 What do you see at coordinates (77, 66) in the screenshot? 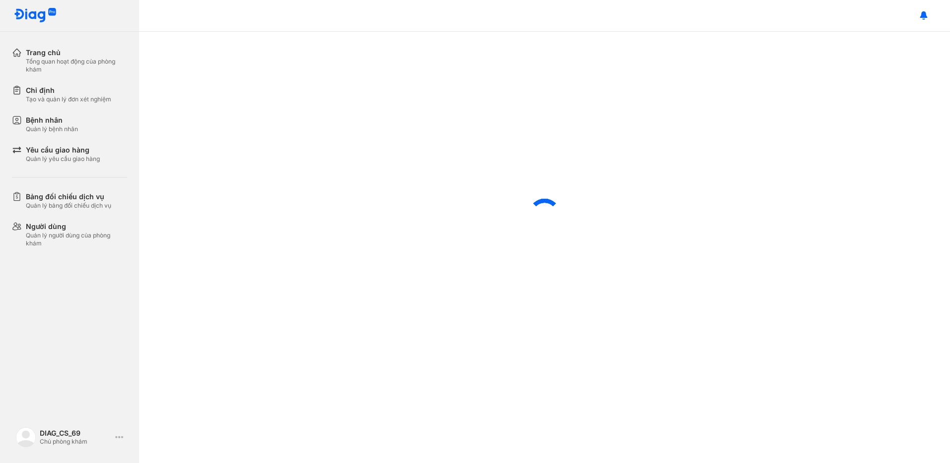
I see `div: Tổng quan hoạt động của phòng khám` at bounding box center [77, 66].